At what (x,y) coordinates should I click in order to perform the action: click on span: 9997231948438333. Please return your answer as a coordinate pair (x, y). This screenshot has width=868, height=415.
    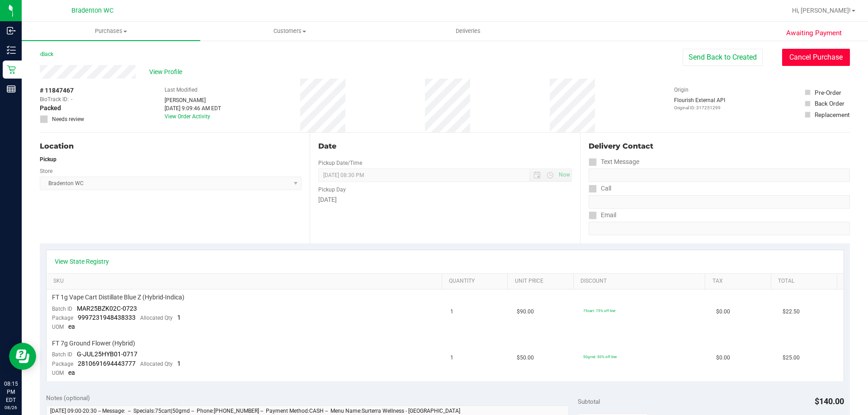
    Looking at the image, I should click on (107, 317).